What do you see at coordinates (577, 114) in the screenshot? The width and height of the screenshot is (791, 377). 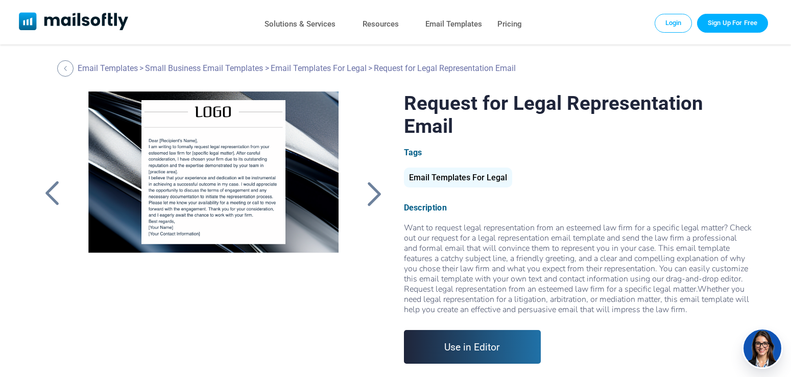 I see `h1: Request for Legal Representation Email` at bounding box center [577, 114].